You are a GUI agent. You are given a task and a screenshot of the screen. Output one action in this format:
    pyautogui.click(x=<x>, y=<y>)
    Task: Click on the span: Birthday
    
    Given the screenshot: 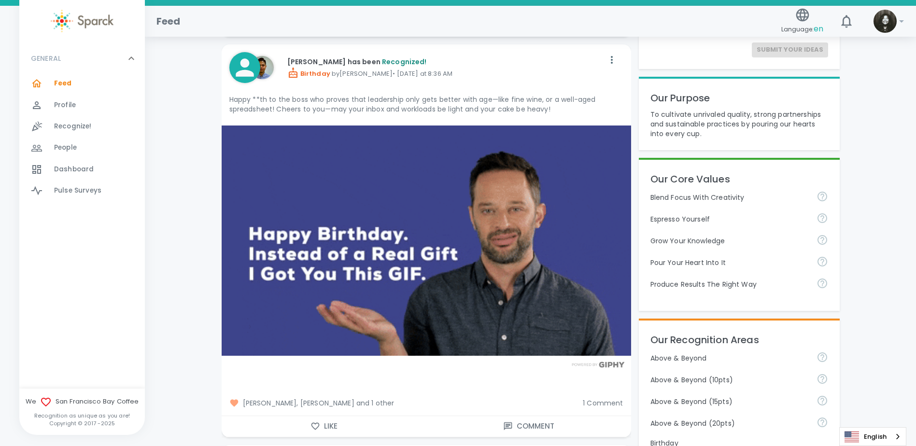 What is the action you would take?
    pyautogui.click(x=308, y=73)
    